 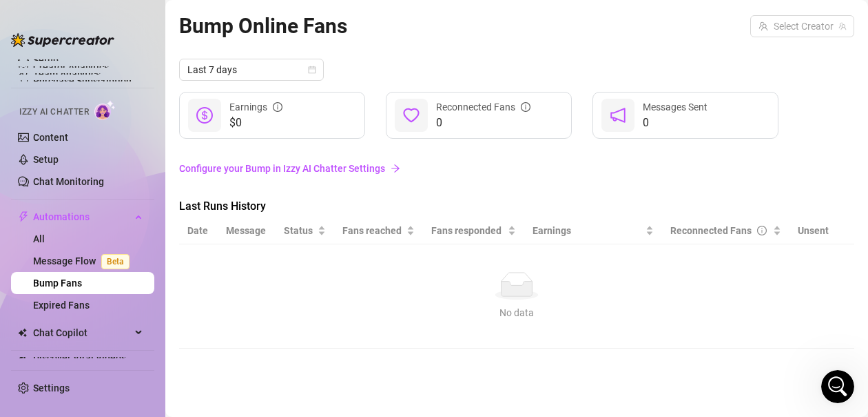 I want to click on th: Earnings, so click(x=593, y=230).